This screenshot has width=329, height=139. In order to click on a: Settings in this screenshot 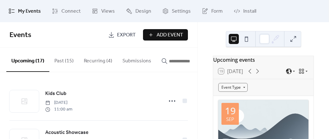, I will do `click(176, 11)`.